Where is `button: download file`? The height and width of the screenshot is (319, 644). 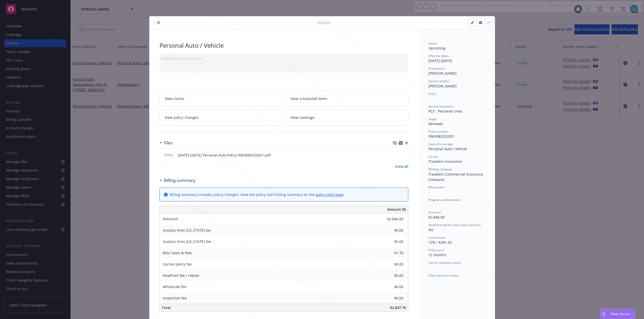
button: download file is located at coordinates (396, 155).